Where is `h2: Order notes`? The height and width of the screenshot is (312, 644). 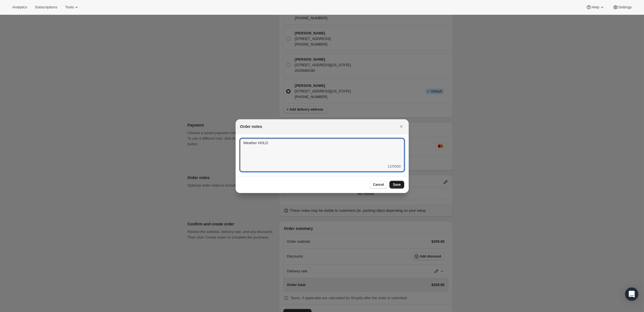
h2: Order notes is located at coordinates (251, 126).